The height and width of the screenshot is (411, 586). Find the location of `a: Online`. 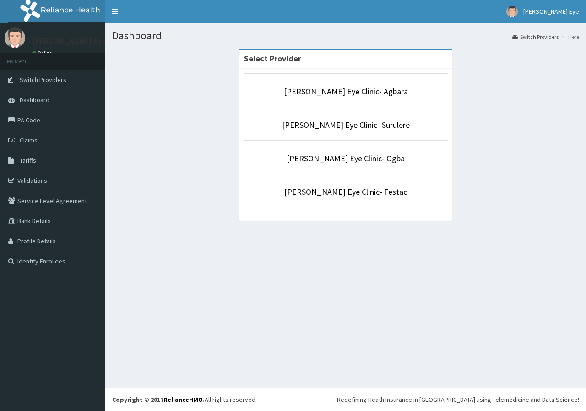

a: Online is located at coordinates (43, 53).